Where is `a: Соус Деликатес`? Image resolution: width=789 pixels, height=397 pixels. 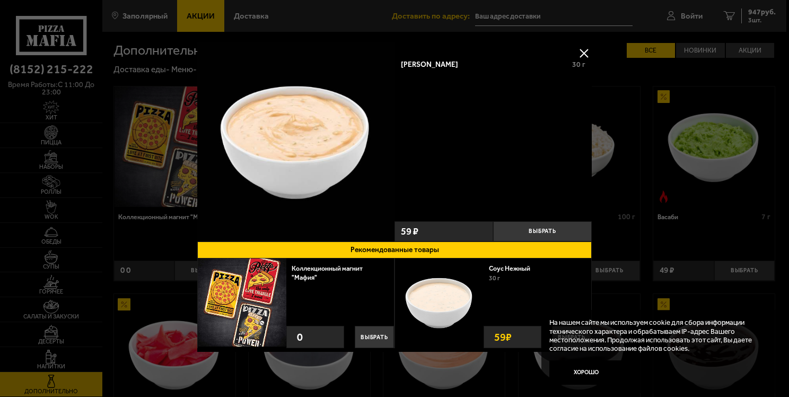 a: Соус Деликатес is located at coordinates (296, 142).